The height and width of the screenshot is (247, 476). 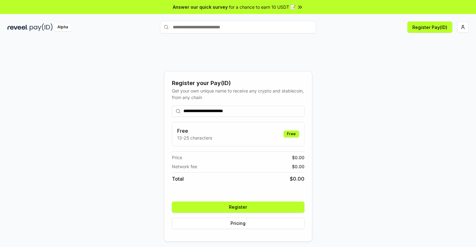 I want to click on p: 13-25 characters, so click(x=195, y=138).